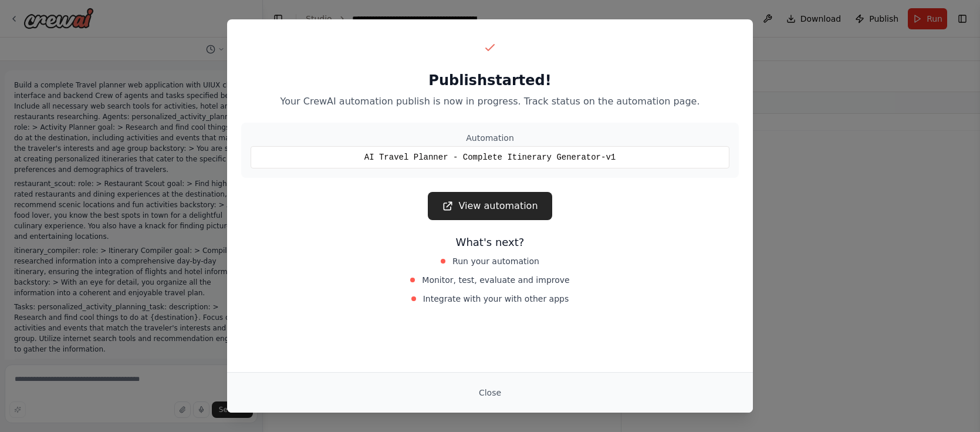  I want to click on h3: What's next?, so click(490, 242).